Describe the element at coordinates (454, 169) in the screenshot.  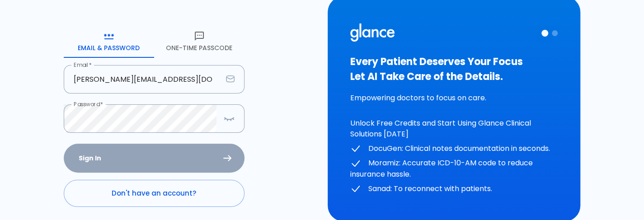
I see `p: Moramiz: Accurate ICD-10-AM code to reduce insurance hassle.` at that location.